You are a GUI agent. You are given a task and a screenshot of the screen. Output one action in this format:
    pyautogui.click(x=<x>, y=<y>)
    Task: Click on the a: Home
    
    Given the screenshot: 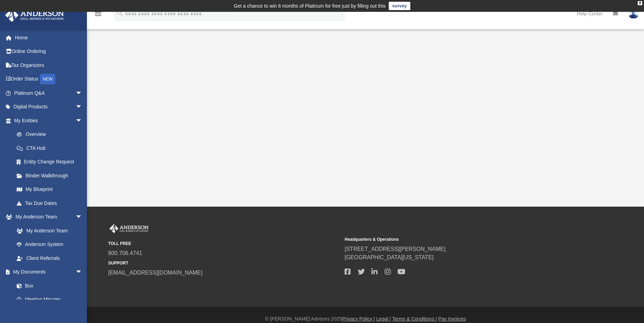 What is the action you would take?
    pyautogui.click(x=48, y=38)
    